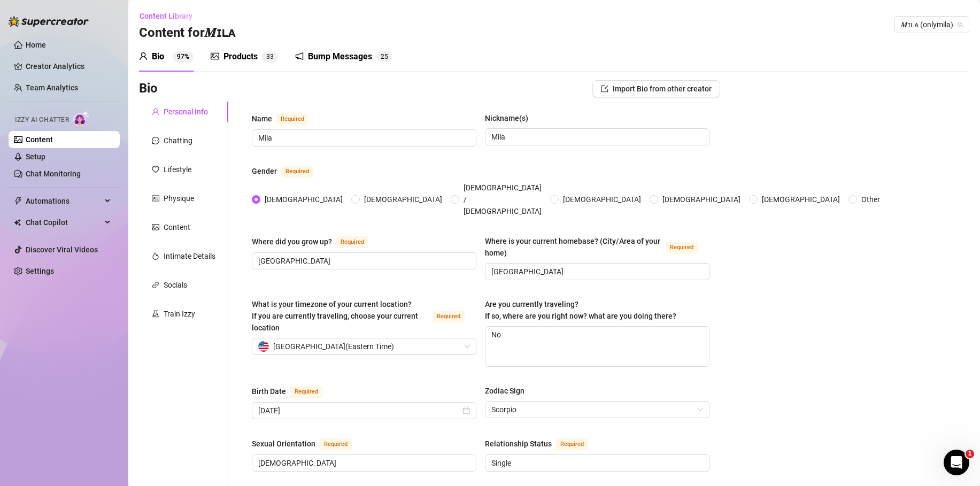 The width and height of the screenshot is (980, 486). Describe the element at coordinates (42, 120) in the screenshot. I see `span: Izzy AI Chatter` at that location.